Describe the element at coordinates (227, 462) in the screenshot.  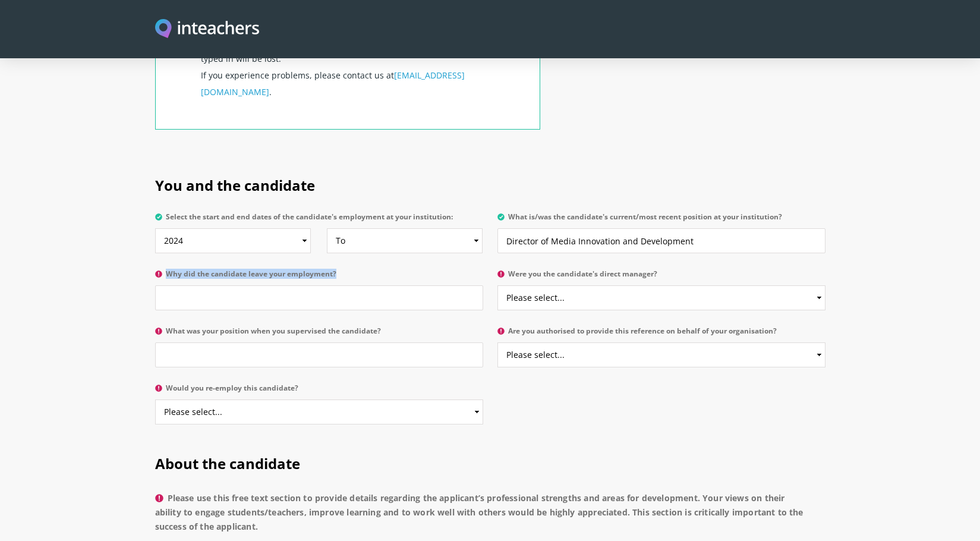
I see `span: About the candidate` at that location.